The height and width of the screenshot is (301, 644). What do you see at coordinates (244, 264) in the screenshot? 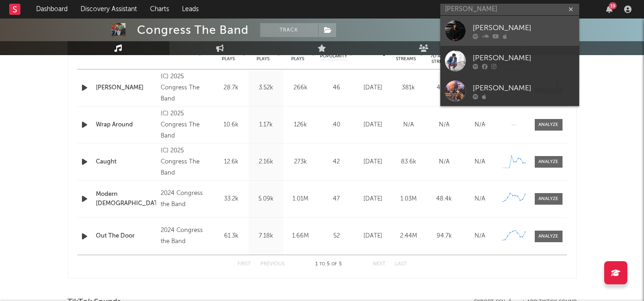
I see `button: First` at bounding box center [244, 264].